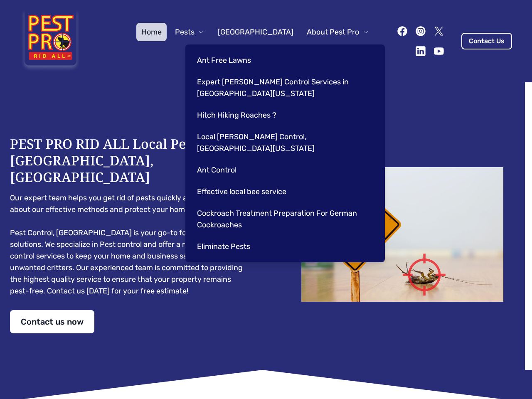 This screenshot has height=399, width=532. What do you see at coordinates (283, 247) in the screenshot?
I see `a: Eliminate Pests` at bounding box center [283, 247].